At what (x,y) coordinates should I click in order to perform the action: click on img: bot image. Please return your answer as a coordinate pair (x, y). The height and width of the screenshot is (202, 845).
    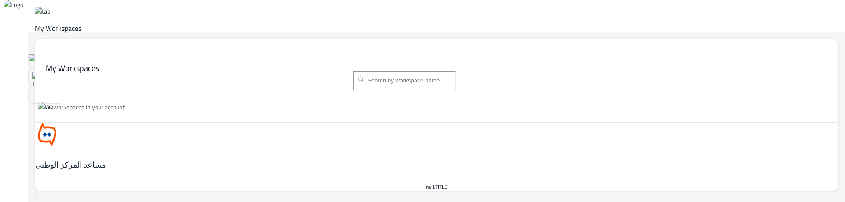
    Looking at the image, I should click on (47, 134).